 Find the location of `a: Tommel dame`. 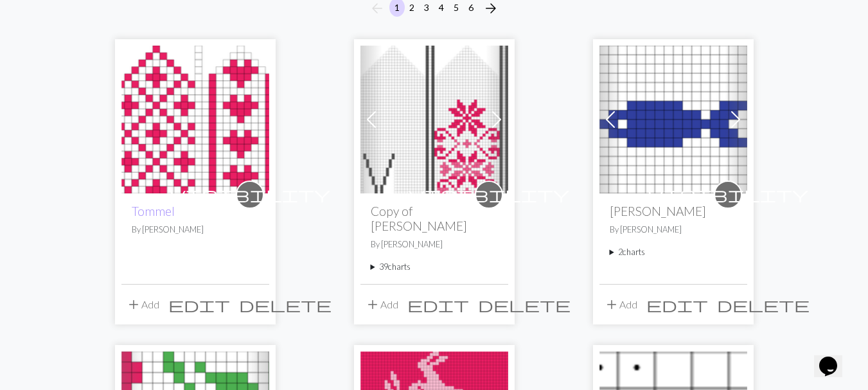

a: Tommel dame is located at coordinates (195, 117).